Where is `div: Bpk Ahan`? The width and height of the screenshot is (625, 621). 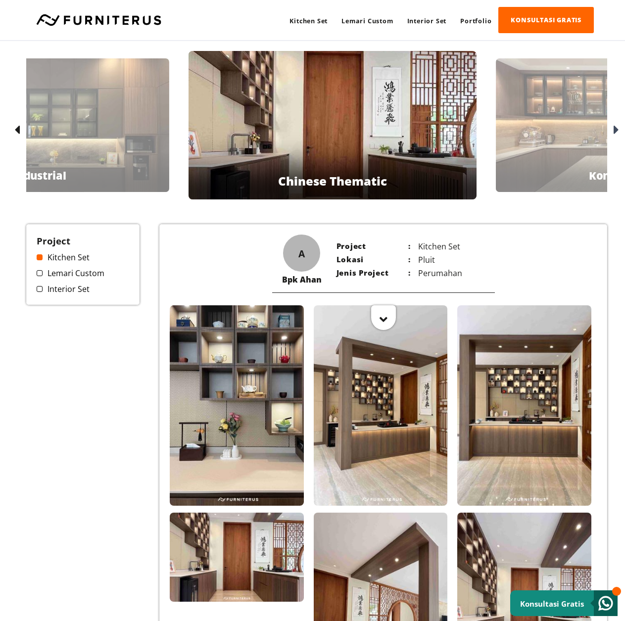
div: Bpk Ahan is located at coordinates (302, 279).